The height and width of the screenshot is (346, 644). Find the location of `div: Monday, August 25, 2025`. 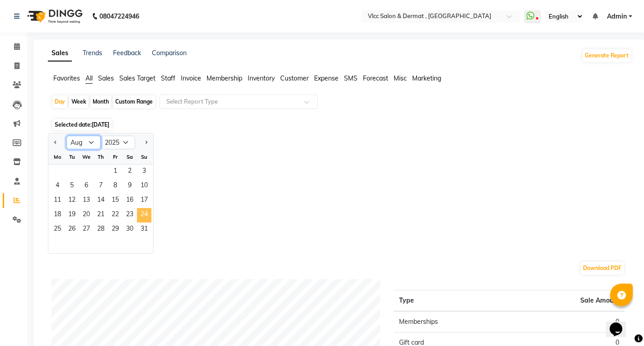

div: Monday, August 25, 2025 is located at coordinates (57, 230).